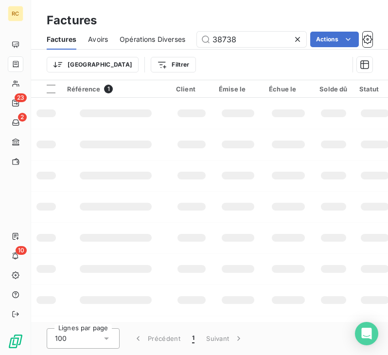 The image size is (388, 355). What do you see at coordinates (333, 89) in the screenshot?
I see `div: Solde dû` at bounding box center [333, 89].